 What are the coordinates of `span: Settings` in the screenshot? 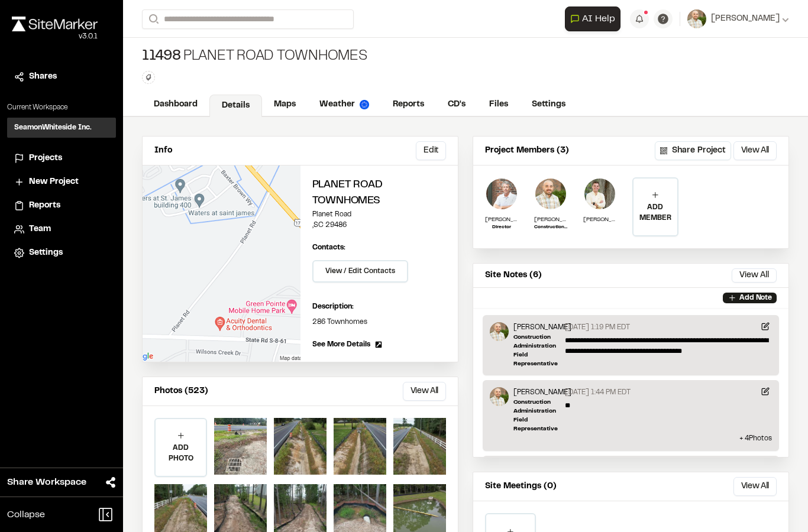 It's located at (46, 253).